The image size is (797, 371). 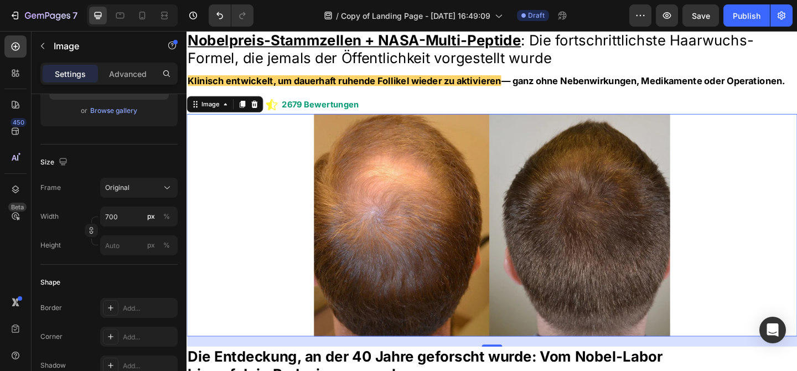 I want to click on span: : Die fortschrittlichste Haarwuchs-Formel, die jemals der Öffentlichkeit vorgestellt wurde, so click(x=309, y=19).